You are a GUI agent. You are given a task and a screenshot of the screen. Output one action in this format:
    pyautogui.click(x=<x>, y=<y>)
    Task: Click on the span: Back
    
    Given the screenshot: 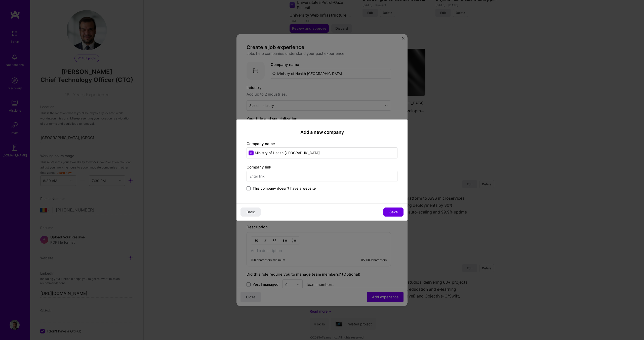 What is the action you would take?
    pyautogui.click(x=250, y=212)
    